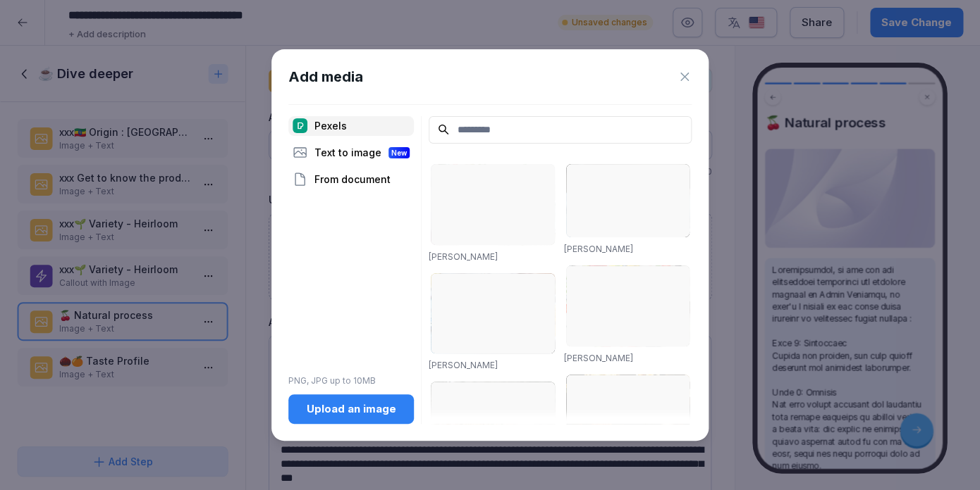 This screenshot has width=980, height=490. I want to click on h1: Add media, so click(326, 77).